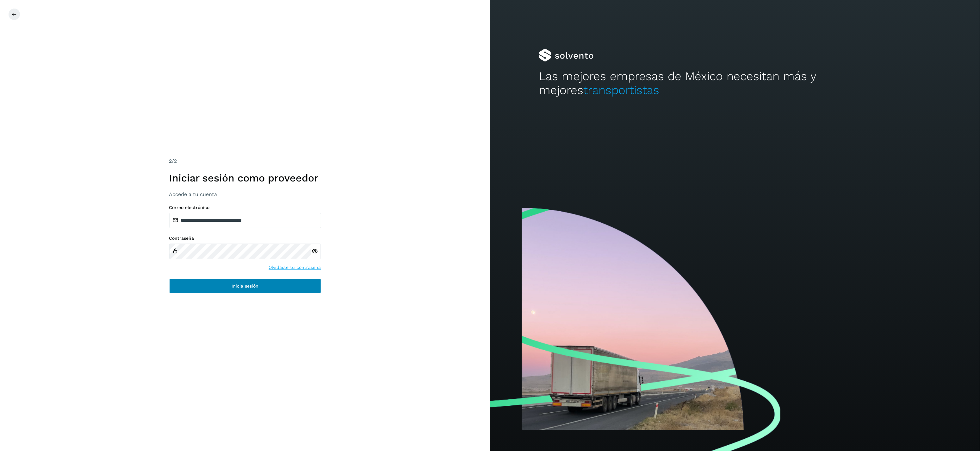 This screenshot has width=980, height=451. What do you see at coordinates (245, 286) in the screenshot?
I see `button: Inicia sesión` at bounding box center [245, 286].